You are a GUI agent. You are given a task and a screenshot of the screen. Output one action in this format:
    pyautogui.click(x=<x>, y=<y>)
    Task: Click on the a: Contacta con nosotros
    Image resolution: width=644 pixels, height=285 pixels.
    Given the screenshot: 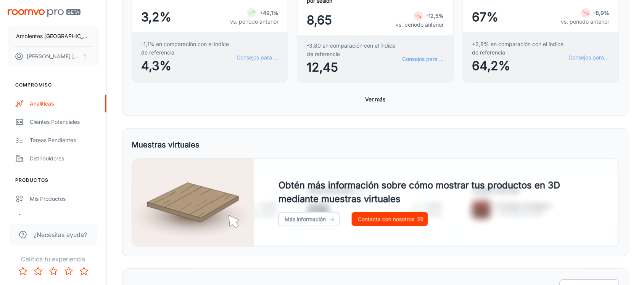 What is the action you would take?
    pyautogui.click(x=390, y=219)
    